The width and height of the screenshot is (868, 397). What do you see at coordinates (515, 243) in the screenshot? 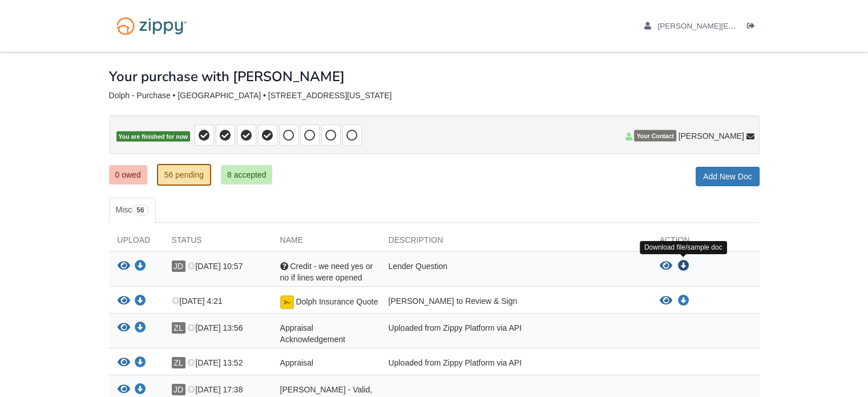
I see `div: Description` at bounding box center [515, 243].